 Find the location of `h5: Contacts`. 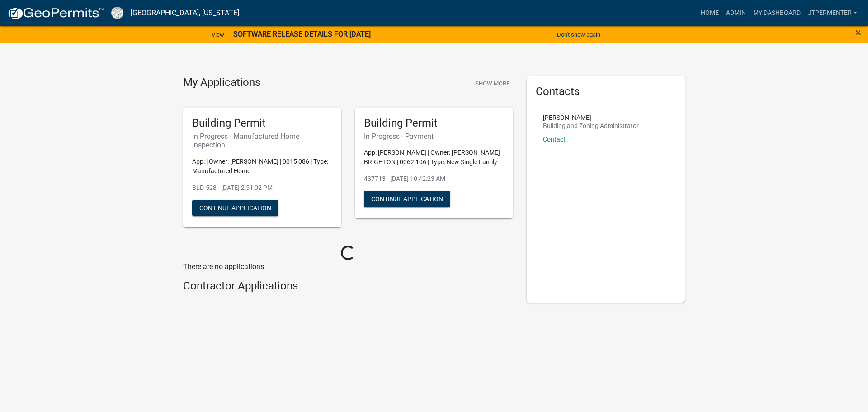

h5: Contacts is located at coordinates (606, 92).